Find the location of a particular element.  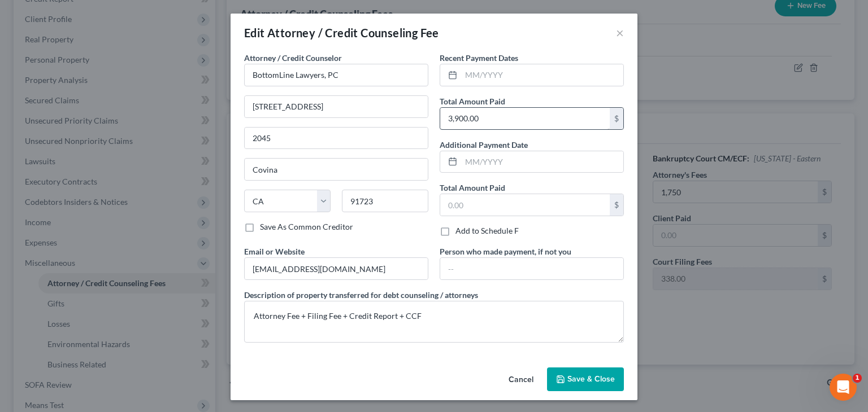

label: Additional Payment Date is located at coordinates (484, 145).